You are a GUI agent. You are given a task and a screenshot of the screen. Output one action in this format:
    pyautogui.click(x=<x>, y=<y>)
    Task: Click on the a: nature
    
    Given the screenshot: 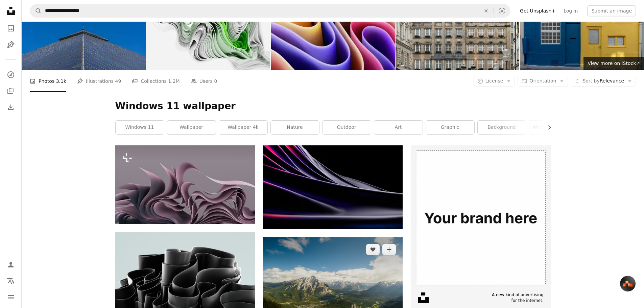 What is the action you would take?
    pyautogui.click(x=295, y=127)
    